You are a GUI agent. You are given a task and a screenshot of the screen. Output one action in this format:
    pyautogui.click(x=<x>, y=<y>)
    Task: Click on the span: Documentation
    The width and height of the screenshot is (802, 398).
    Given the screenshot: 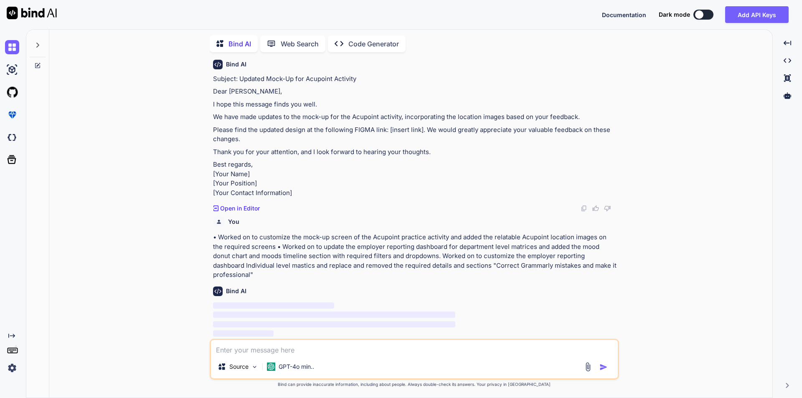 What is the action you would take?
    pyautogui.click(x=624, y=15)
    